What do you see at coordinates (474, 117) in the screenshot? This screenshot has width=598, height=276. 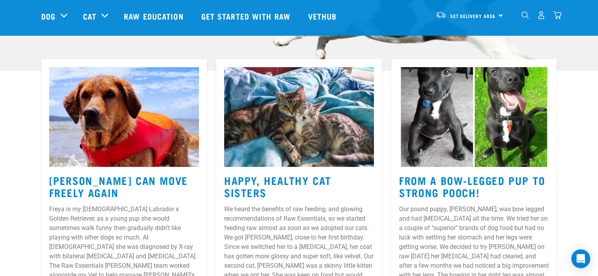 I see `img: Sadie.jpg` at bounding box center [474, 117].